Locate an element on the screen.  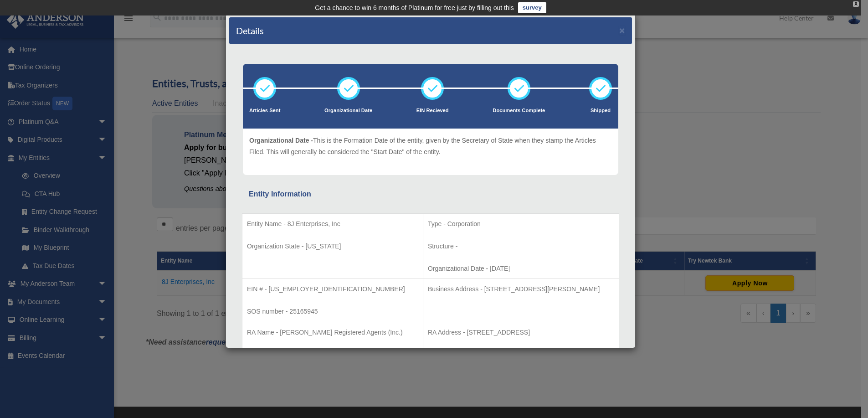
p: Structure - is located at coordinates (521, 246).